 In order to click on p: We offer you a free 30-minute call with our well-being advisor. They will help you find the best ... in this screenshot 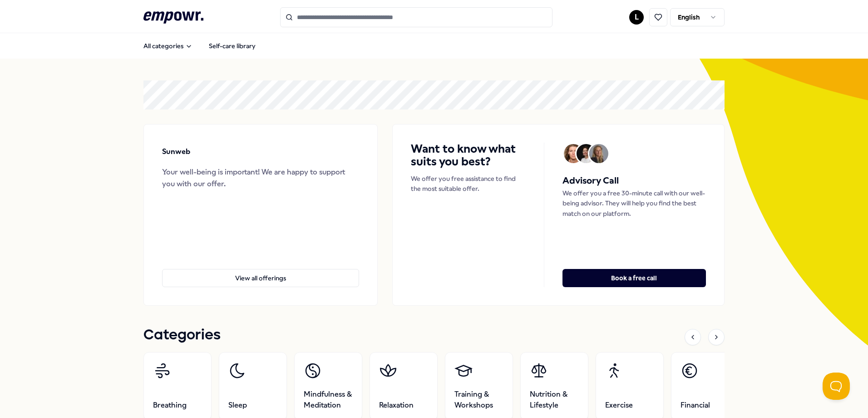, I will do `click(634, 203)`.